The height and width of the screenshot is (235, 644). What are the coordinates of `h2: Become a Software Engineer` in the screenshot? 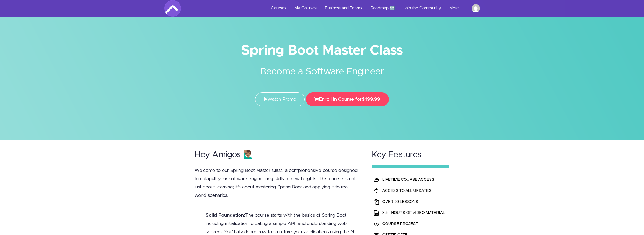 It's located at (322, 67).